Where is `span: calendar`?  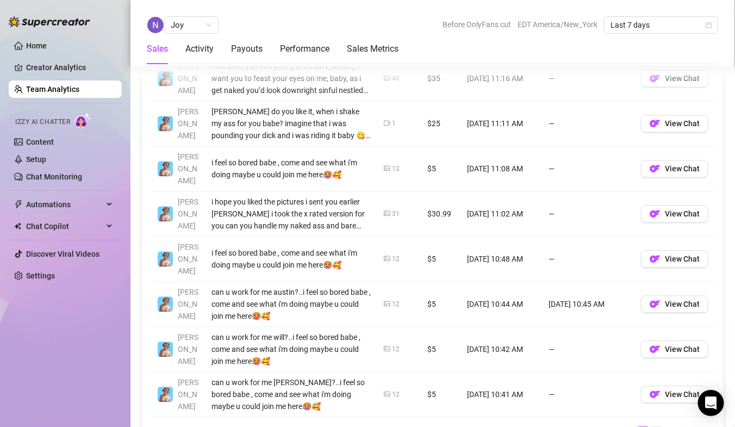 span: calendar is located at coordinates (709, 25).